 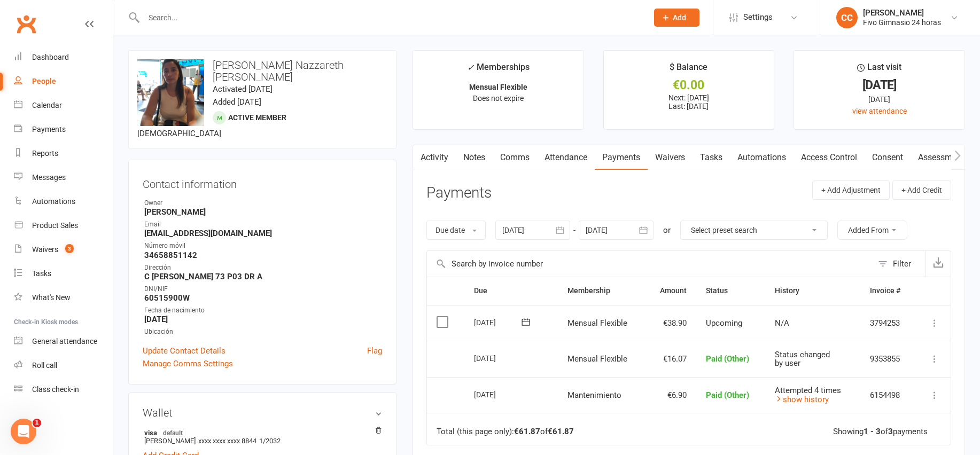 I want to click on th: Amount, so click(x=671, y=291).